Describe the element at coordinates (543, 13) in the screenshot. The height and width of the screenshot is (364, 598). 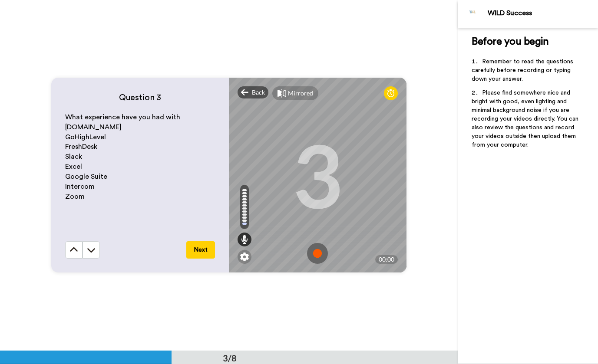
I see `div: WILD Success` at that location.